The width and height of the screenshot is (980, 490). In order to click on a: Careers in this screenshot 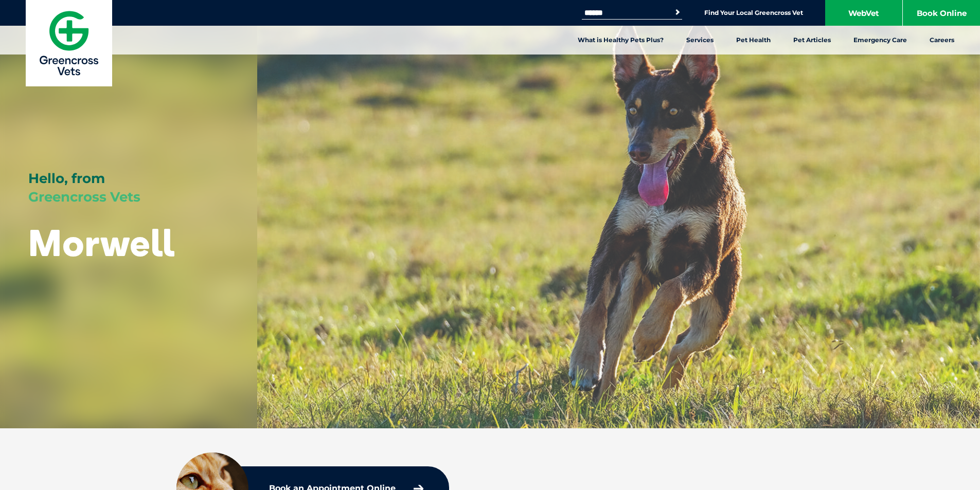, I will do `click(943, 40)`.